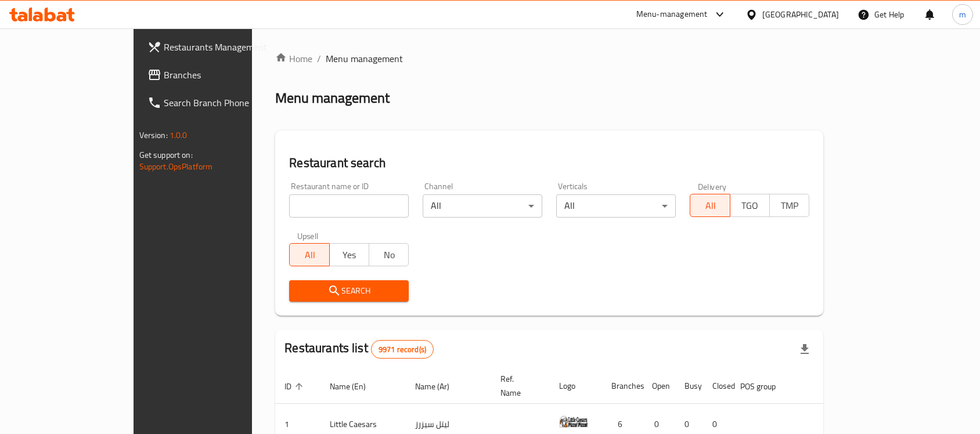 The height and width of the screenshot is (434, 980). I want to click on span: Search Branch Phone, so click(226, 103).